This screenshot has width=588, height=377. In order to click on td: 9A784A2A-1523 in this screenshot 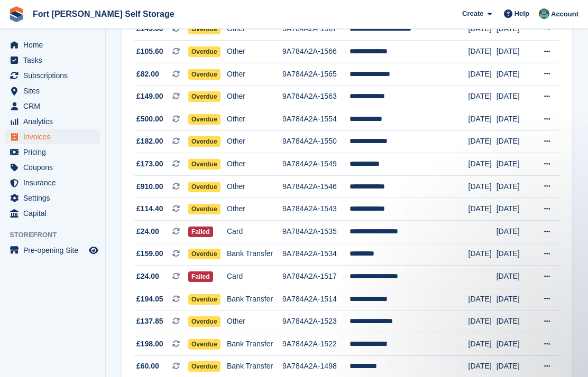, I will do `click(315, 322)`.